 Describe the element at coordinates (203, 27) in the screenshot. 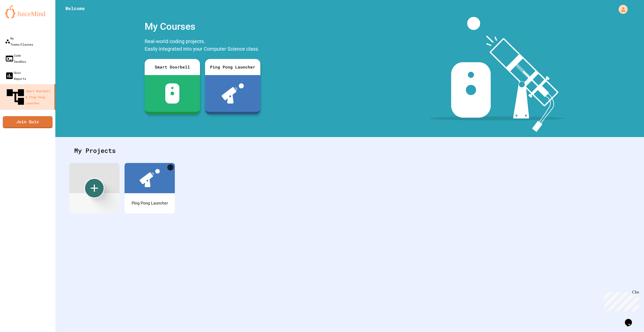

I see `div: My Courses` at that location.